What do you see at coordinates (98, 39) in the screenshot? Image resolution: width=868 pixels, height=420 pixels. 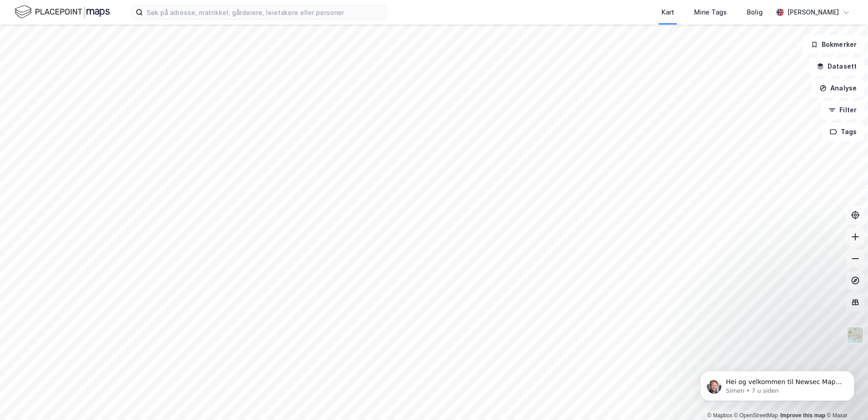 I see `p: Message from Simen, sent 7 u siden` at bounding box center [98, 39].